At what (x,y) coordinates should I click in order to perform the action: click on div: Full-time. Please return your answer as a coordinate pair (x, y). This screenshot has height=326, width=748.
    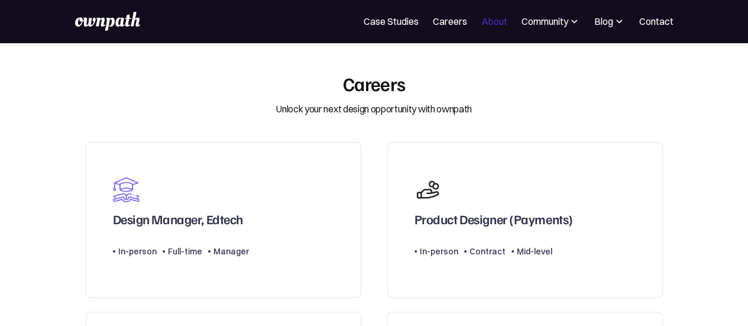
    Looking at the image, I should click on (185, 251).